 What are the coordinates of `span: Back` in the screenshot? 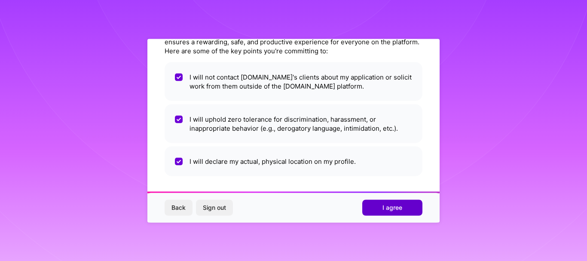 It's located at (178, 208).